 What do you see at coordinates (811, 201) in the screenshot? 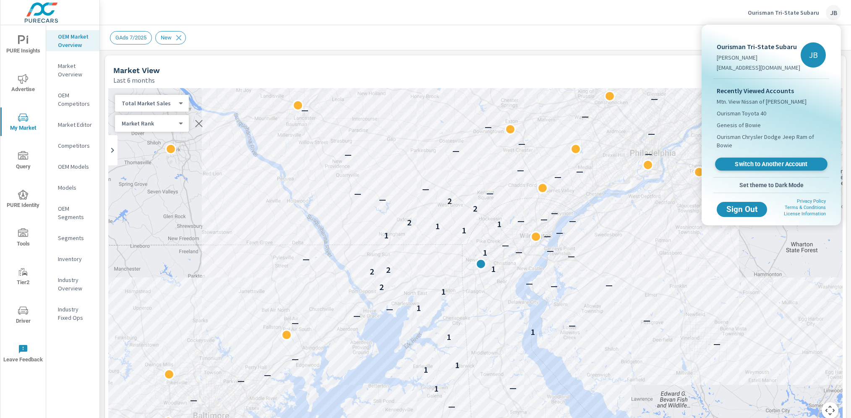
I see `a: Privacy Policy` at bounding box center [811, 201].